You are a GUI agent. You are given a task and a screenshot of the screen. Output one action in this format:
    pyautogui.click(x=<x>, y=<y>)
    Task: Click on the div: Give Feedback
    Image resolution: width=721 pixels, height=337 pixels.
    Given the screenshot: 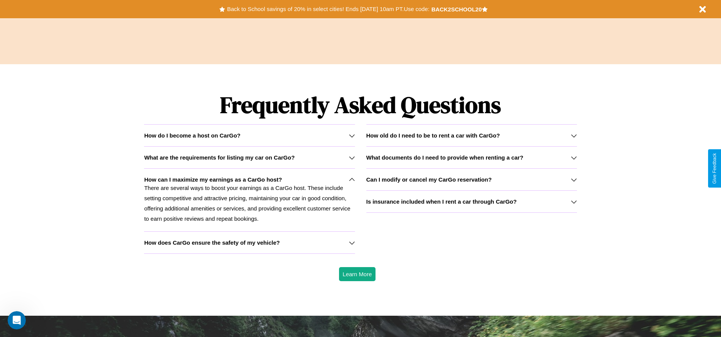 What is the action you would take?
    pyautogui.click(x=715, y=168)
    